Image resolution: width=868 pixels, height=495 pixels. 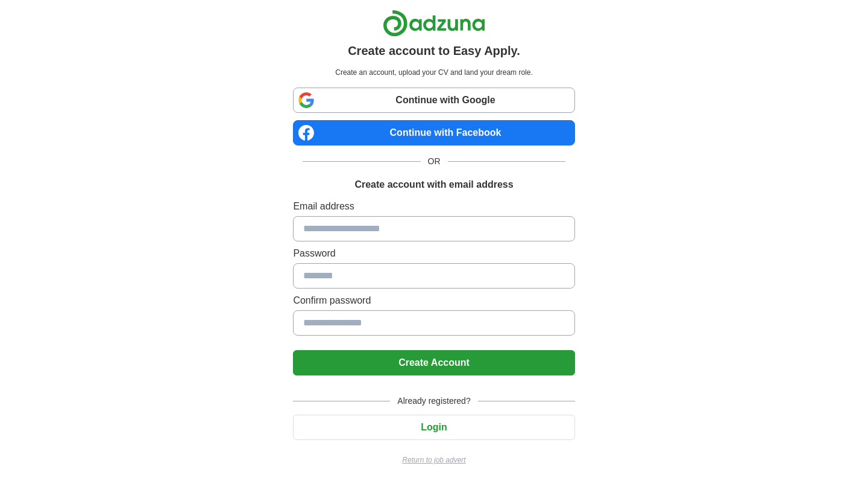 I want to click on button: Login, so click(x=434, y=427).